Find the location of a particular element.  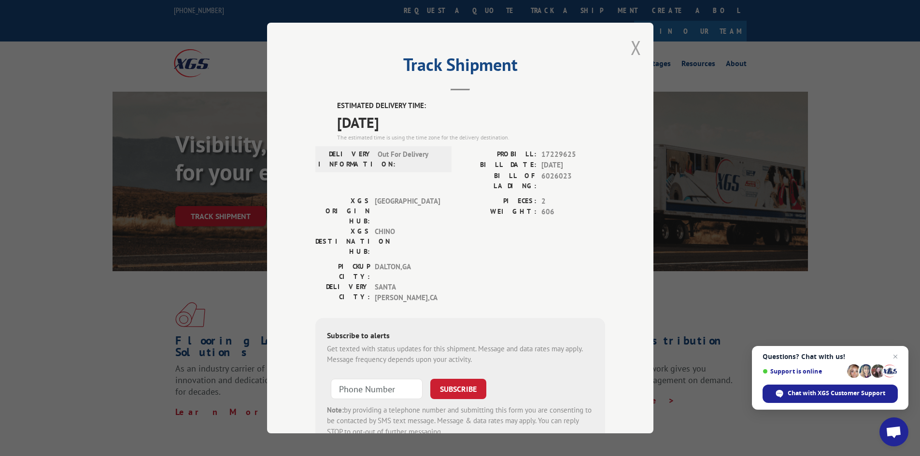

div: The estimated time is using the time zone for the delivery destination. is located at coordinates (471, 138).